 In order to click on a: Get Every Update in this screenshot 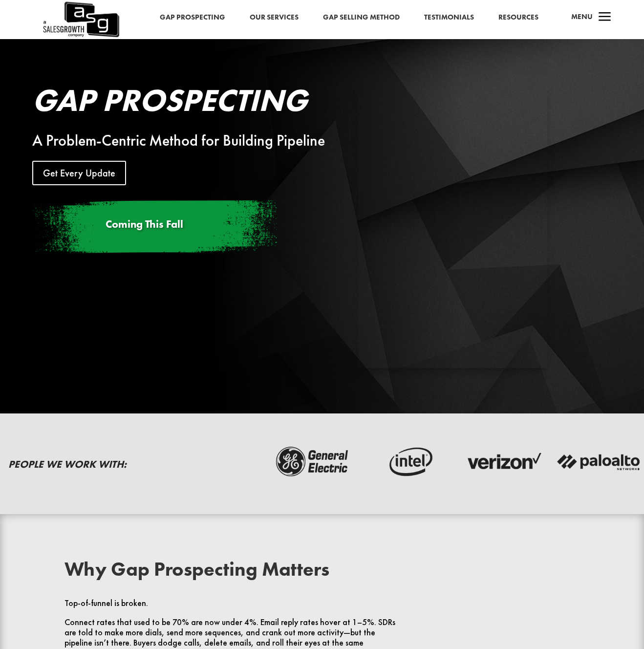, I will do `click(79, 173)`.